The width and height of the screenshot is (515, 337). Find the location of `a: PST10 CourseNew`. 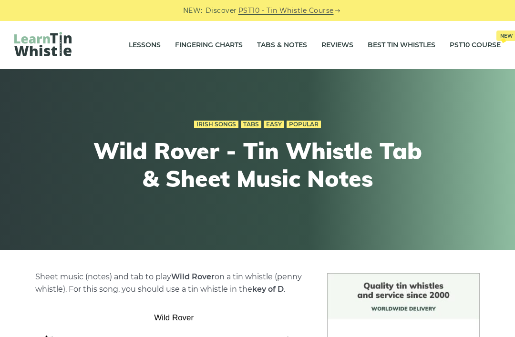

a: PST10 CourseNew is located at coordinates (475, 45).